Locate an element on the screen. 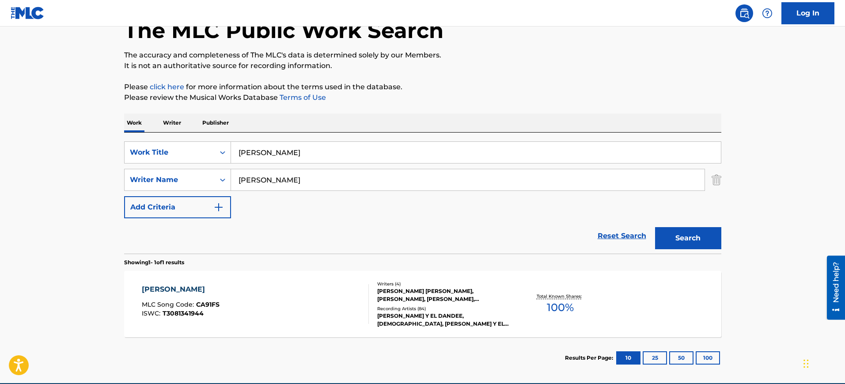 This screenshot has width=845, height=384. span: 100 % is located at coordinates (560, 308).